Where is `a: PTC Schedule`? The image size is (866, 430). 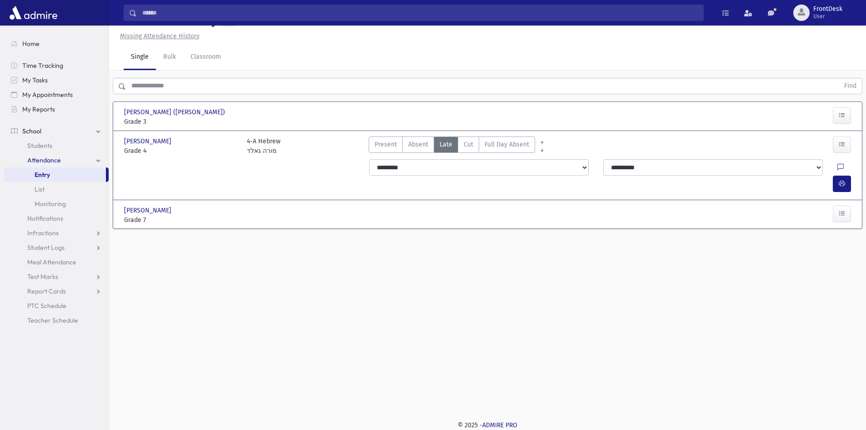 a: PTC Schedule is located at coordinates (56, 306).